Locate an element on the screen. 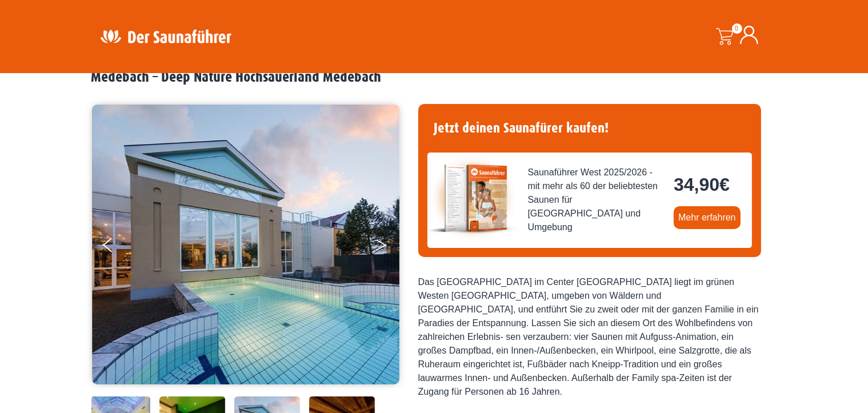 This screenshot has width=868, height=413. bdi: 34,90 is located at coordinates (702, 185).